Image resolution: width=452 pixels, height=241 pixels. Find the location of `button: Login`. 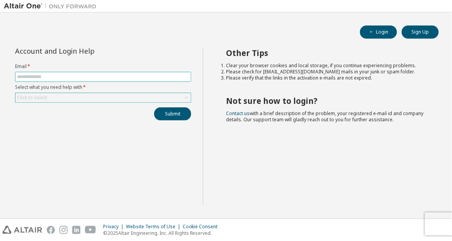

button: Login is located at coordinates (378, 32).